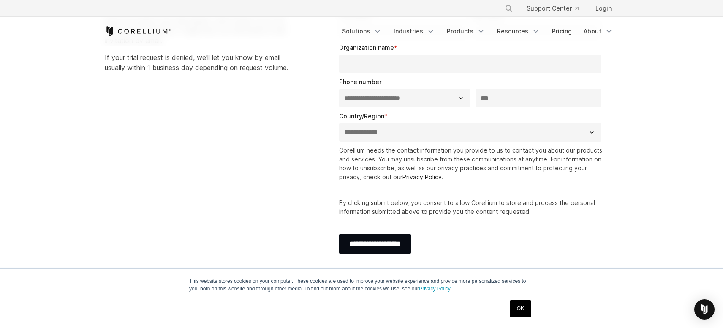 The height and width of the screenshot is (328, 723). What do you see at coordinates (435, 288) in the screenshot?
I see `a: Privacy Policy.` at bounding box center [435, 288].